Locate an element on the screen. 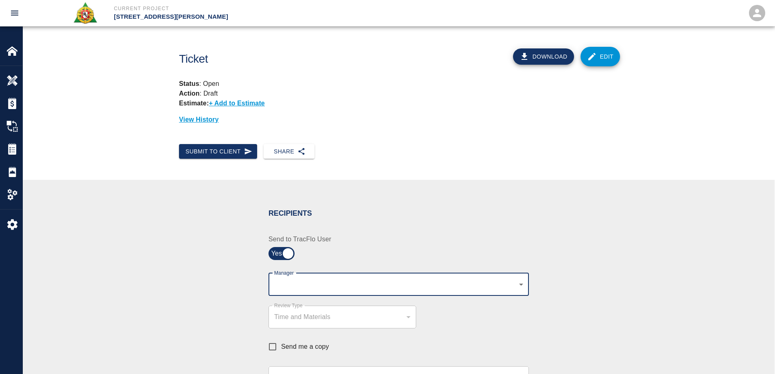 This screenshot has width=775, height=374. strong: Action is located at coordinates (189, 93).